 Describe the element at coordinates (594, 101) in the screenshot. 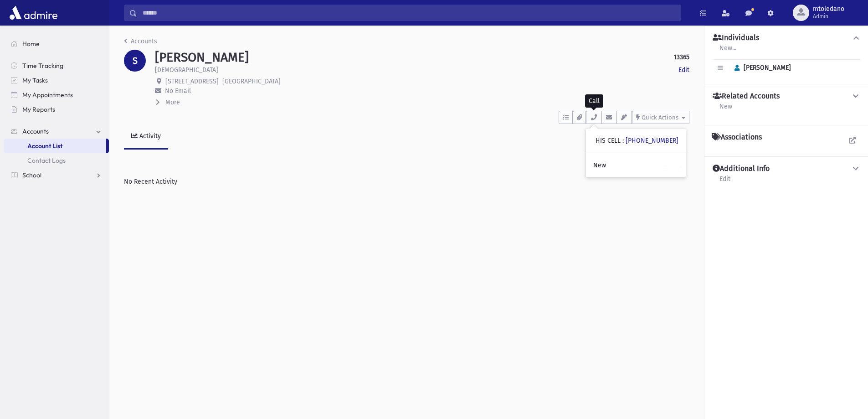

I see `div: Call` at that location.